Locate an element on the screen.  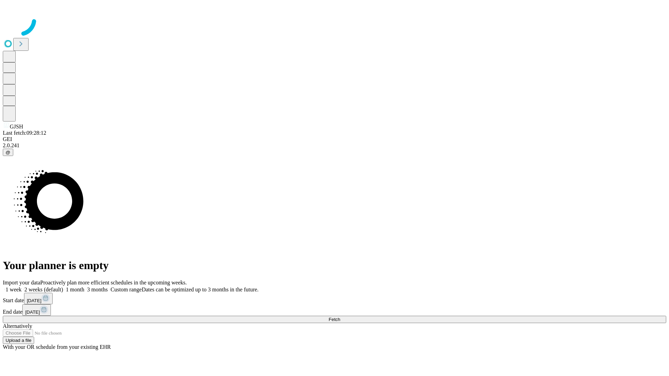
span: Dates can be optimized up to 3 months in the future. is located at coordinates (200, 289).